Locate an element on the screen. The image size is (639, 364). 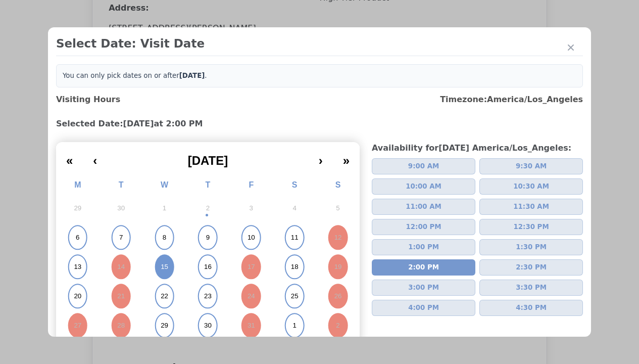
abbr: October 24, 2025 is located at coordinates (251, 296).